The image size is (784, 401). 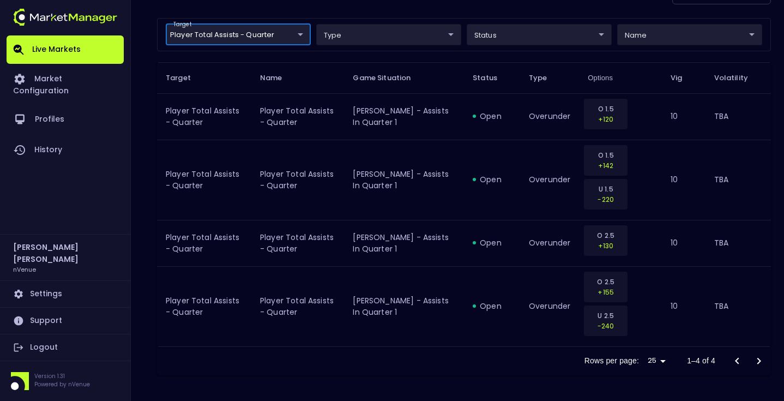 What do you see at coordinates (612, 361) in the screenshot?
I see `p: Rows per page:` at bounding box center [612, 361].